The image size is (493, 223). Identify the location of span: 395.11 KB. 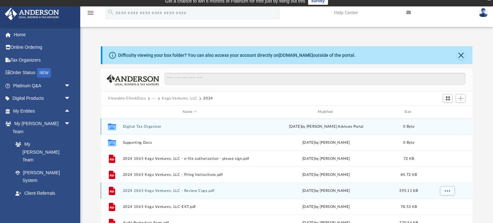
(409, 191).